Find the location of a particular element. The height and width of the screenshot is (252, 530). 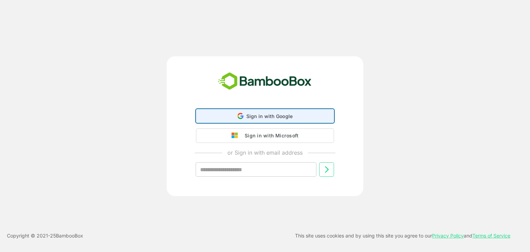

div: Sign in with Microsoft is located at coordinates (270, 135).